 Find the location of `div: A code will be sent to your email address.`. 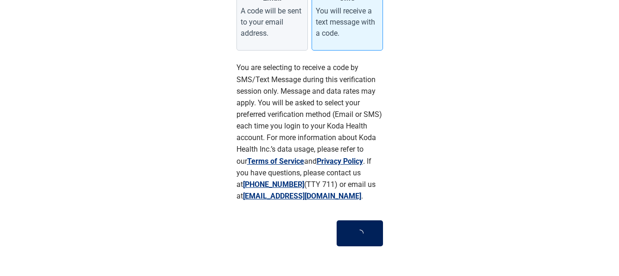

div: A code will be sent to your email address. is located at coordinates (272, 22).